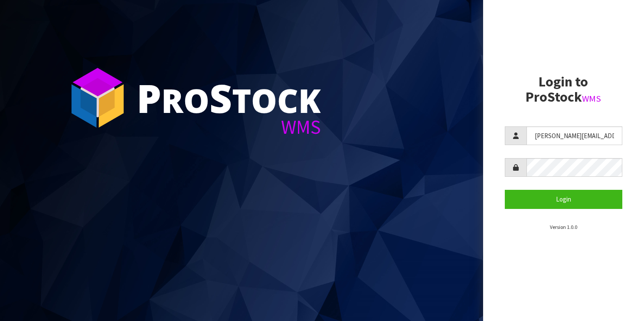 The height and width of the screenshot is (321, 644). Describe the element at coordinates (575, 135) in the screenshot. I see `input: Username` at that location.